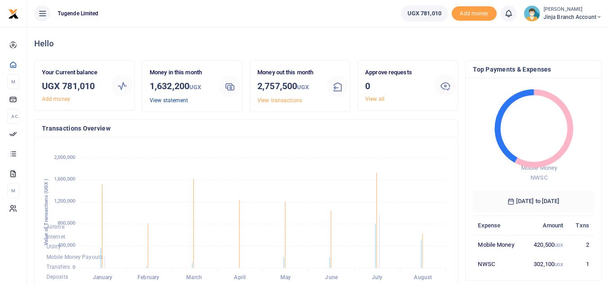  I want to click on a: View all, so click(375, 99).